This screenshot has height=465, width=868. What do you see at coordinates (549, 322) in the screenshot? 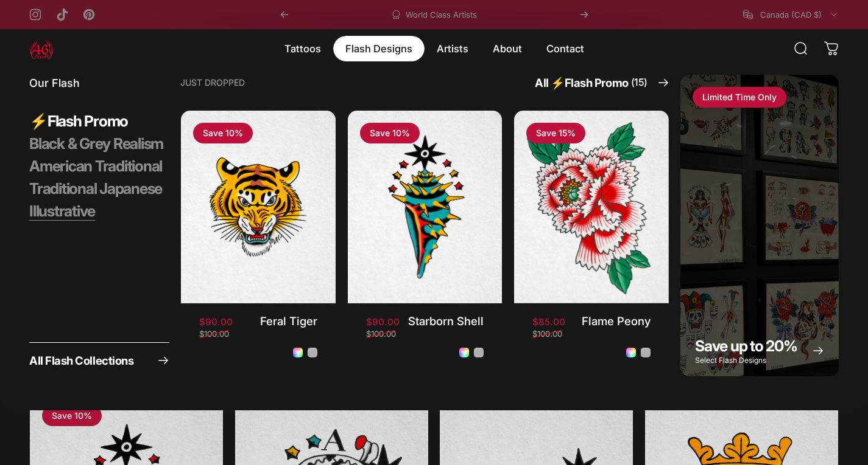
I see `span: $85.00` at bounding box center [549, 322].